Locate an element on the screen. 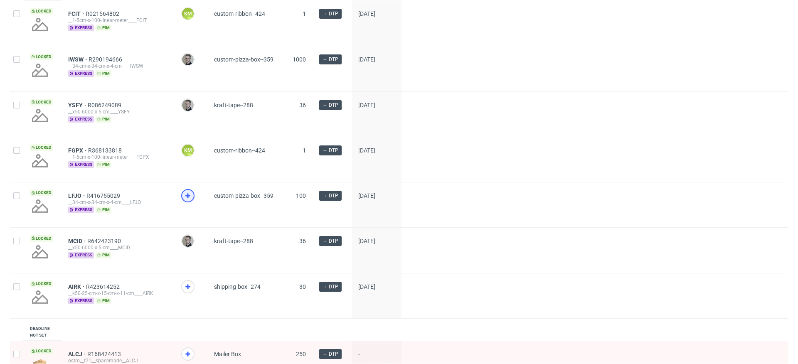 Image resolution: width=798 pixels, height=364 pixels. span: R642423190 is located at coordinates (105, 241).